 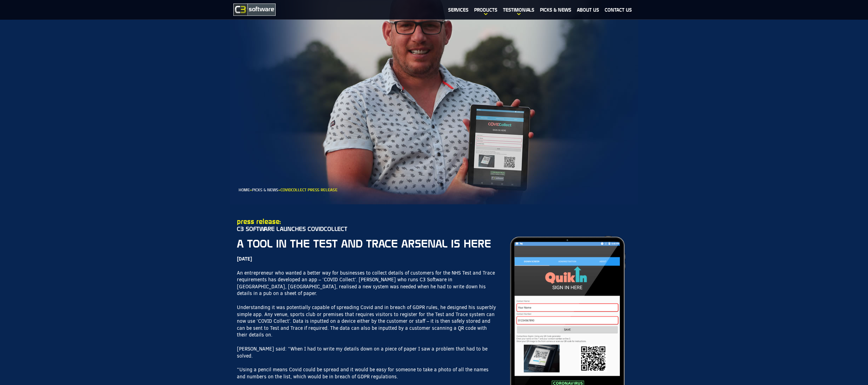 I want to click on span: CovidCollect Press Release, so click(x=309, y=190).